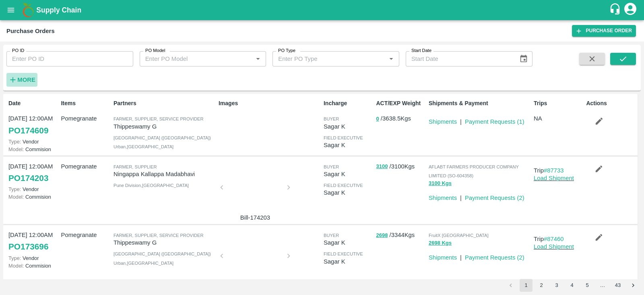  What do you see at coordinates (164, 243) in the screenshot?
I see `p: Thippeswamy G` at bounding box center [164, 243].